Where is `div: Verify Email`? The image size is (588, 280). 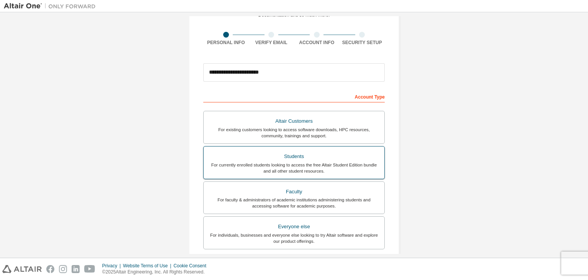 div: Verify Email is located at coordinates (272, 43).